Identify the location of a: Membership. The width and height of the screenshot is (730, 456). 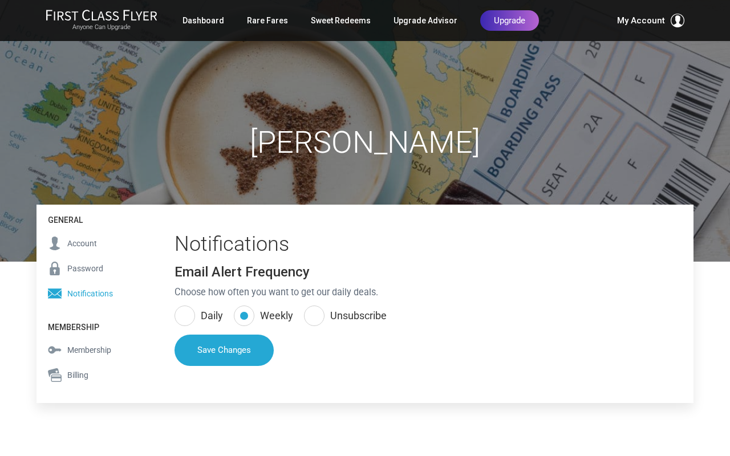
(91, 350).